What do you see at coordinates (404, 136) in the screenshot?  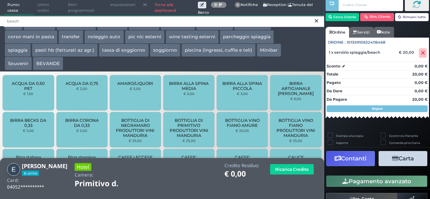 I see `label: Scontrino Parlante` at bounding box center [404, 136].